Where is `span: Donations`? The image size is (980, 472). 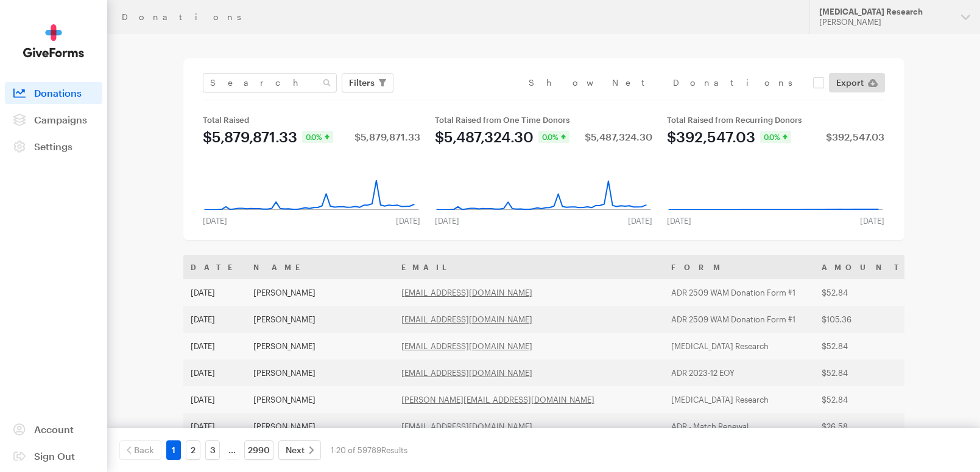
span: Donations is located at coordinates (58, 93).